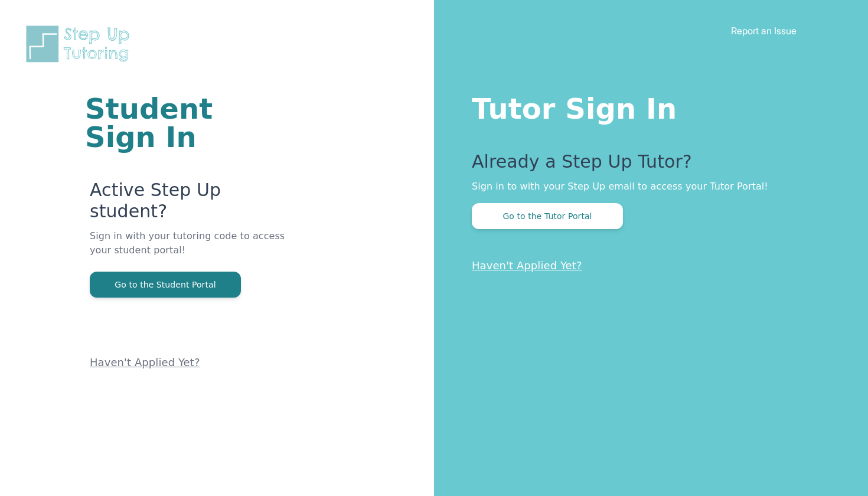  I want to click on h1: Student Sign In, so click(188, 123).